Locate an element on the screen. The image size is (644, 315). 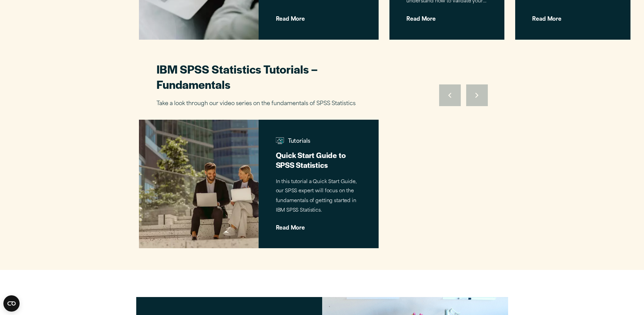
h3: Quick Start Guide to SPSS Statistics is located at coordinates (319, 159).